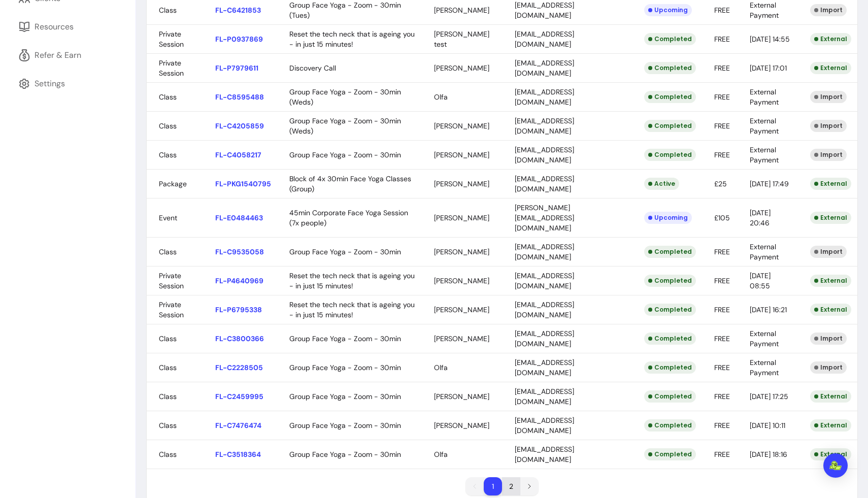  What do you see at coordinates (312, 68) in the screenshot?
I see `span: Discovery Call` at bounding box center [312, 68].